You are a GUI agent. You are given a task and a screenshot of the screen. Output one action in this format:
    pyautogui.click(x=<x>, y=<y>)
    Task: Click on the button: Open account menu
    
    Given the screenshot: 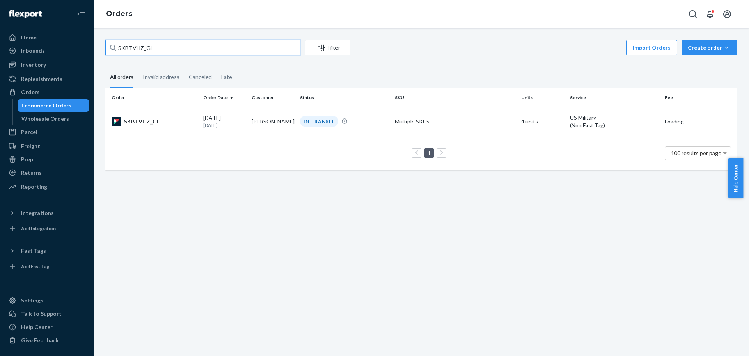 What is the action you would take?
    pyautogui.click(x=727, y=14)
    